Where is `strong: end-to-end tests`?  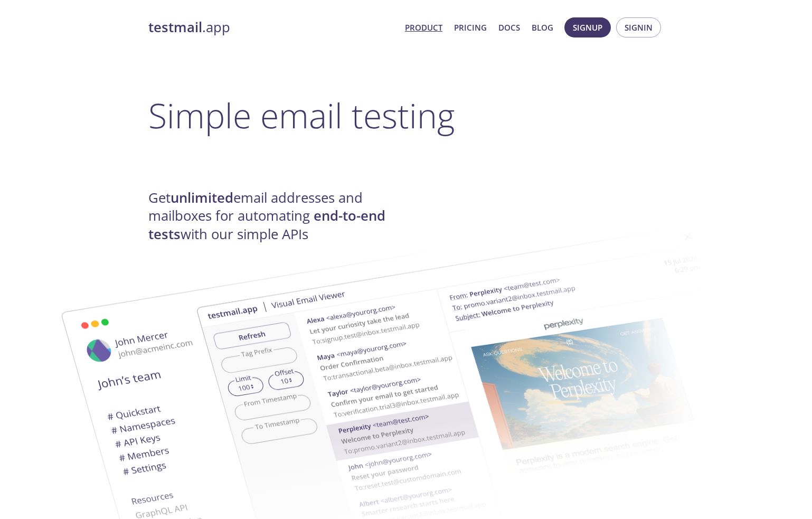
strong: end-to-end tests is located at coordinates (267, 225).